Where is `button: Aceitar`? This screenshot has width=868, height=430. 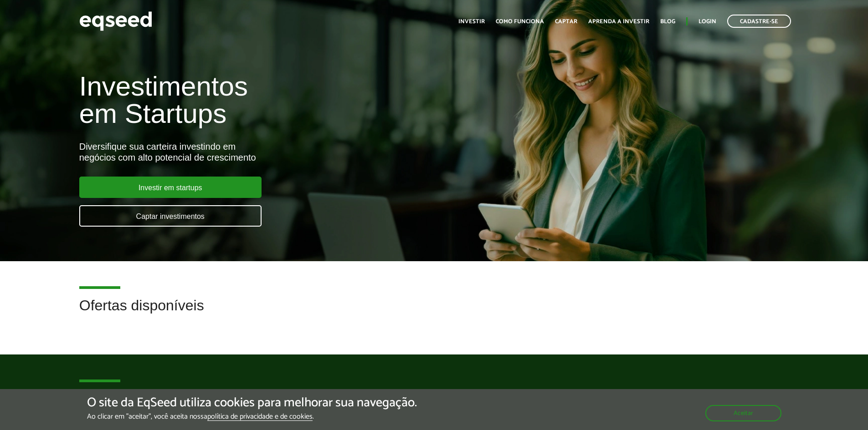
button: Aceitar is located at coordinates (743, 414).